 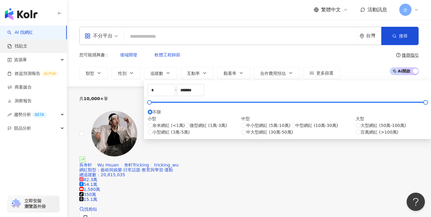 What do you see at coordinates (20, 60) in the screenshot?
I see `span: 資源庫` at bounding box center [20, 60].